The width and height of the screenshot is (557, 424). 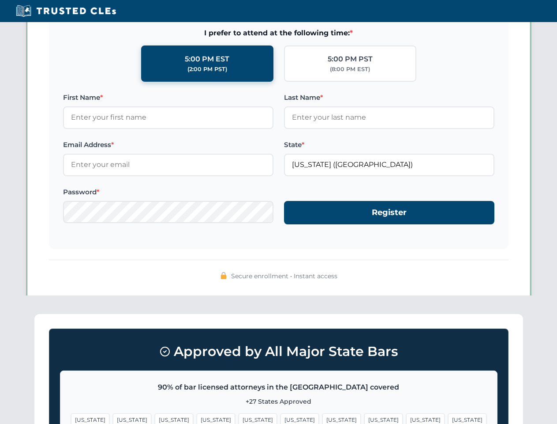 What do you see at coordinates (207, 59) in the screenshot?
I see `div: 5:00 PM EST` at bounding box center [207, 59].